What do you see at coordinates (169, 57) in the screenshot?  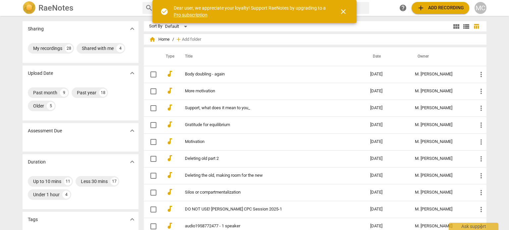 I see `th: Type` at bounding box center [169, 57].